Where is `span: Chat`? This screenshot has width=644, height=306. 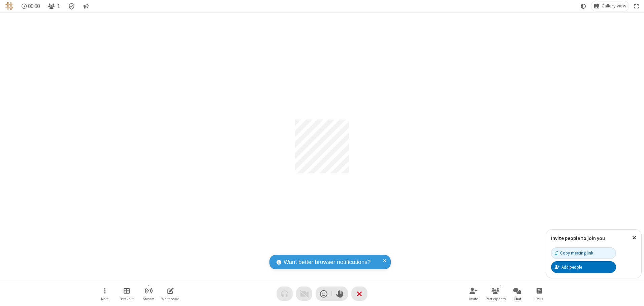 span: Chat is located at coordinates (517, 299).